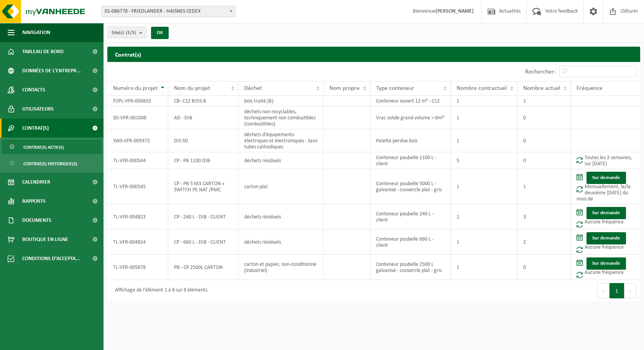  Describe the element at coordinates (630, 291) in the screenshot. I see `button: Next` at that location.